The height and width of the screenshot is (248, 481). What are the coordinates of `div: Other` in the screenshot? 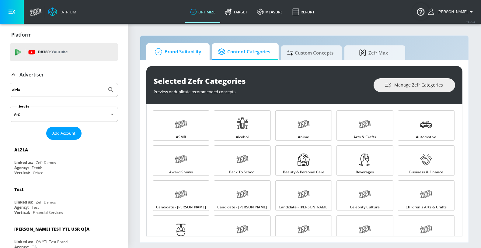 It's located at (38, 173).